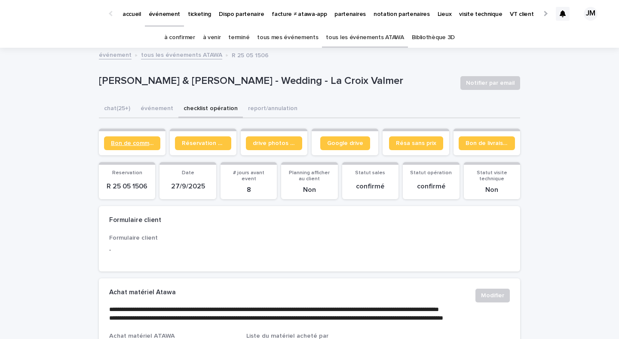  I want to click on a: terminé, so click(239, 37).